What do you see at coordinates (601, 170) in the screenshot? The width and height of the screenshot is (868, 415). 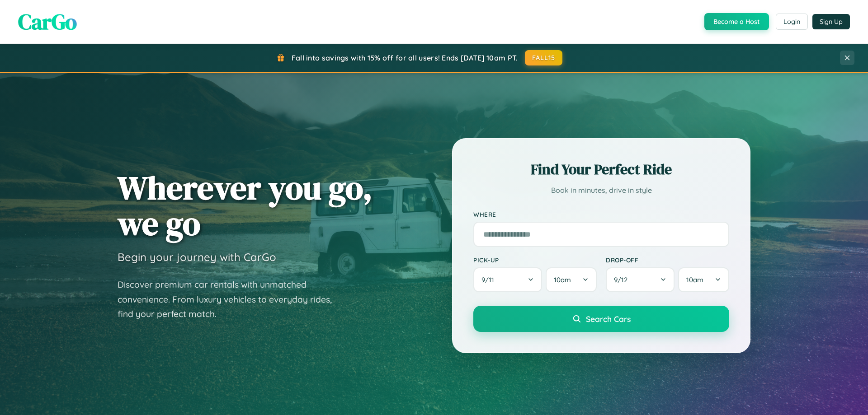 I see `h2: Find Your Perfect Ride` at bounding box center [601, 170].